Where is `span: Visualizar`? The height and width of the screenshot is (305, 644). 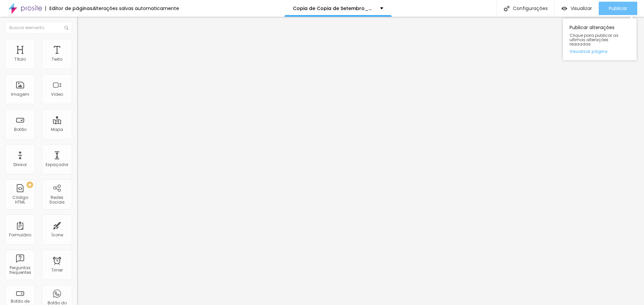
span: Visualizar is located at coordinates (581, 9).